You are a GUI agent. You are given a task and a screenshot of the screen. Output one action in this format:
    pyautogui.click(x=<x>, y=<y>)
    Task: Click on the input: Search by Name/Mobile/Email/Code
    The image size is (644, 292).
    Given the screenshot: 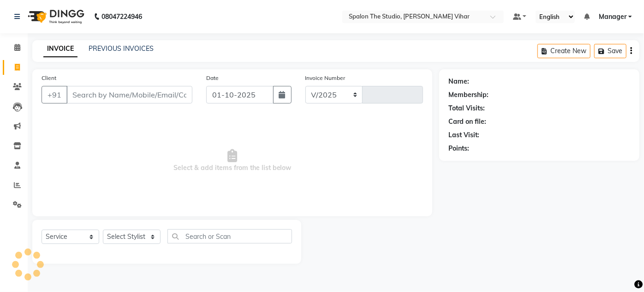 What is the action you would take?
    pyautogui.click(x=129, y=95)
    